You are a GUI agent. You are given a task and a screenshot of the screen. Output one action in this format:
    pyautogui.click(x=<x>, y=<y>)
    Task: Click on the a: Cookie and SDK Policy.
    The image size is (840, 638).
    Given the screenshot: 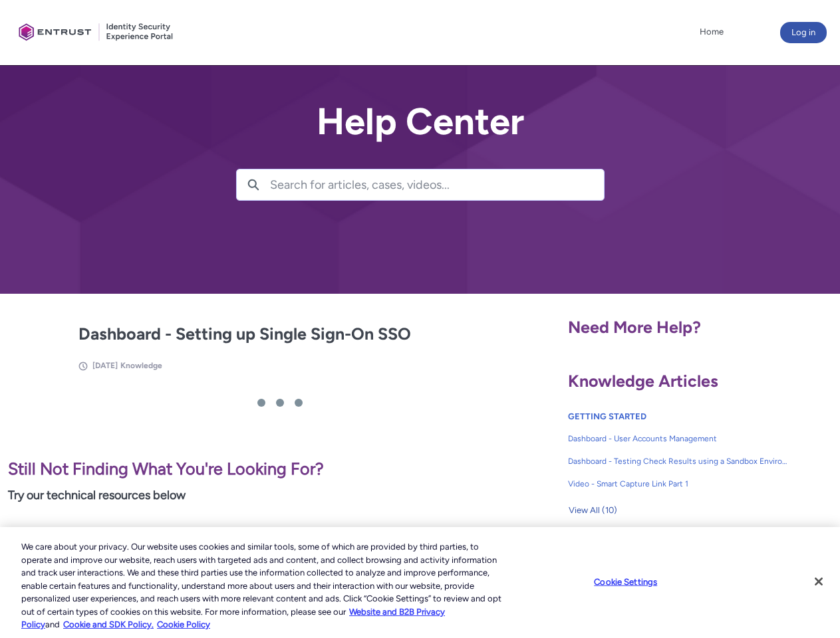 What is the action you would take?
    pyautogui.click(x=108, y=625)
    